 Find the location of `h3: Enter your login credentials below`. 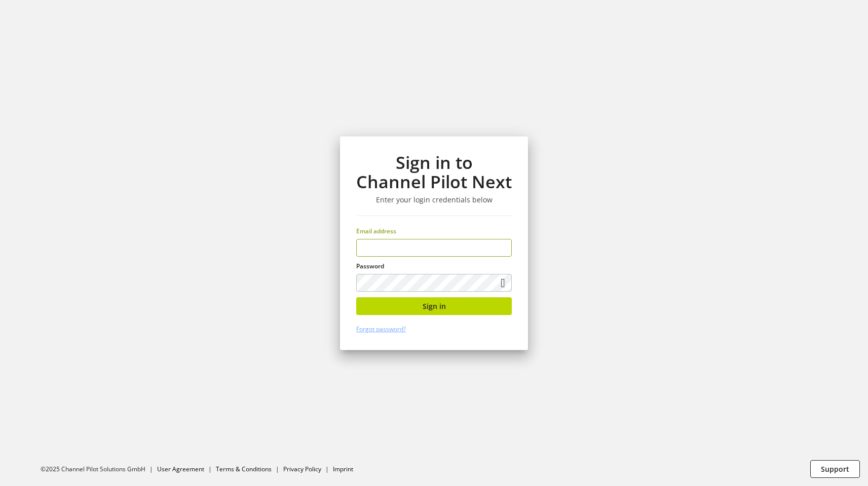

h3: Enter your login credentials below is located at coordinates (434, 200).